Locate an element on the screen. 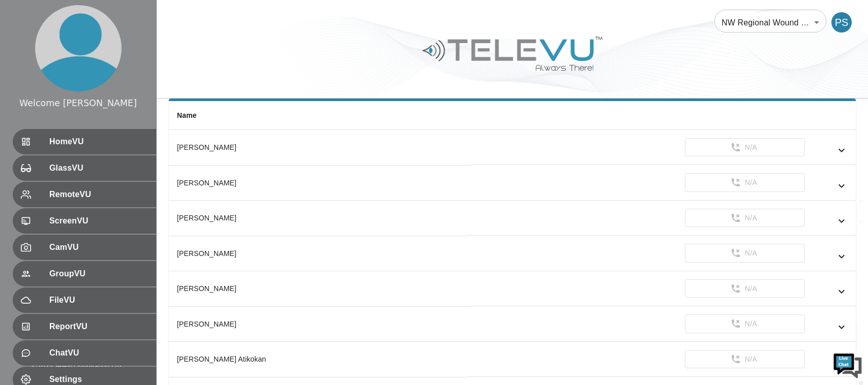 The image size is (868, 385). img: profile.png is located at coordinates (78, 48).